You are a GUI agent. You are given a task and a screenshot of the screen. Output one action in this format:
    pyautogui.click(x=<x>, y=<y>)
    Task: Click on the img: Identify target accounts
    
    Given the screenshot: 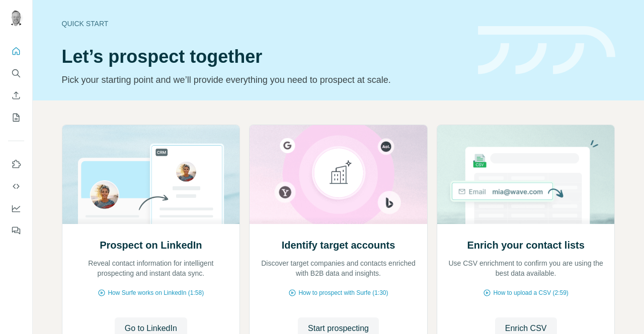 What is the action you would take?
    pyautogui.click(x=338, y=174)
    